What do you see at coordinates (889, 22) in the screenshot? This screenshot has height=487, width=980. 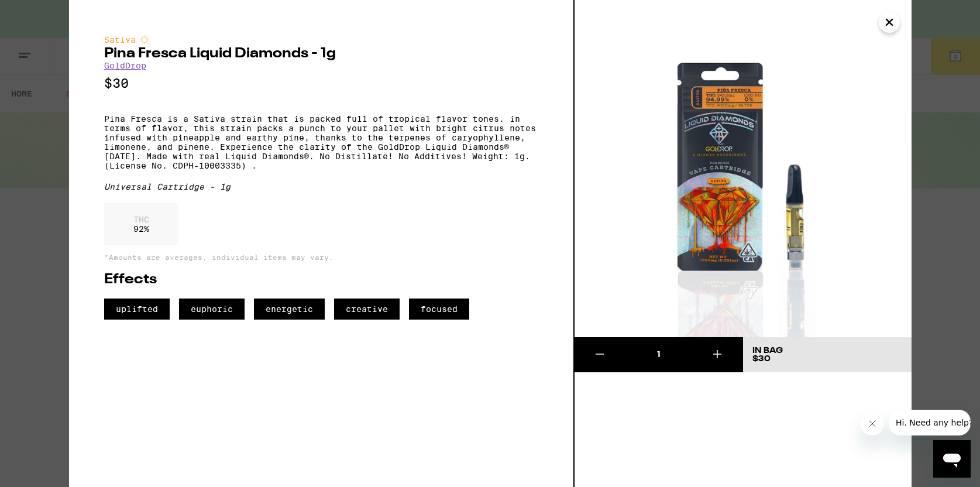 I see `button: Close` at bounding box center [889, 22].